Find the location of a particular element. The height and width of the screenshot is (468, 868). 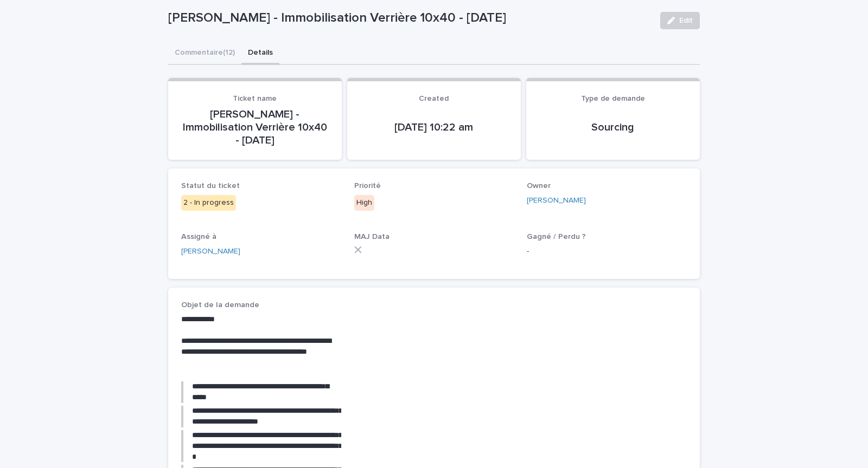

div: High is located at coordinates (364, 202).